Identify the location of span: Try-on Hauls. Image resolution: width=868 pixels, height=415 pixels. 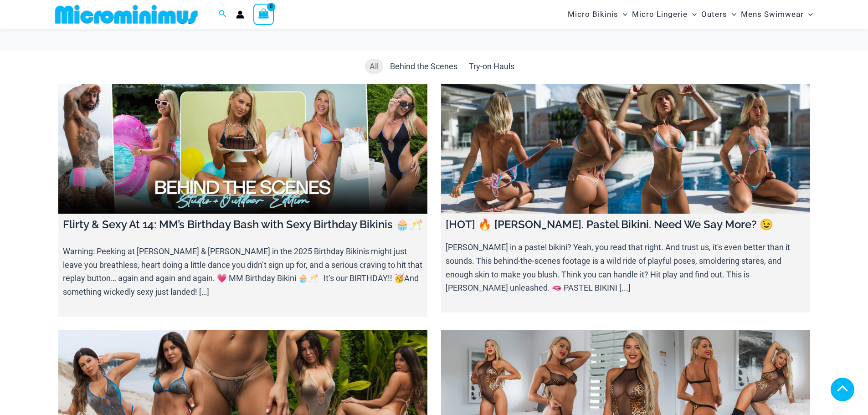
(492, 66).